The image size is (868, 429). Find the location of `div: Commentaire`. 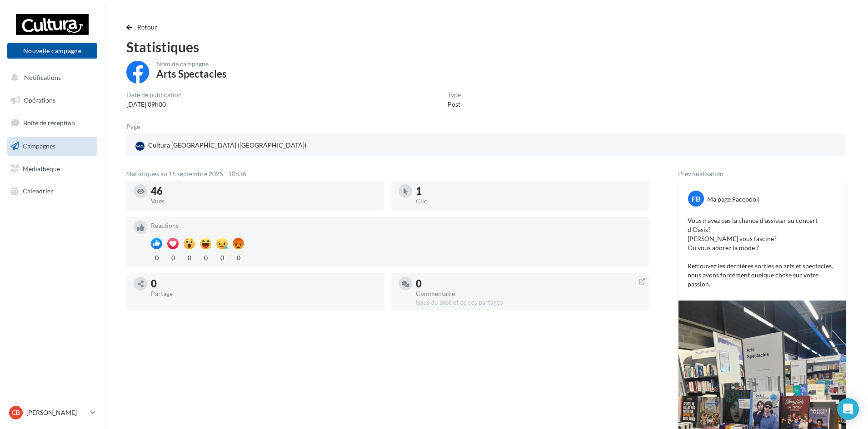

div: Commentaire is located at coordinates (529, 294).